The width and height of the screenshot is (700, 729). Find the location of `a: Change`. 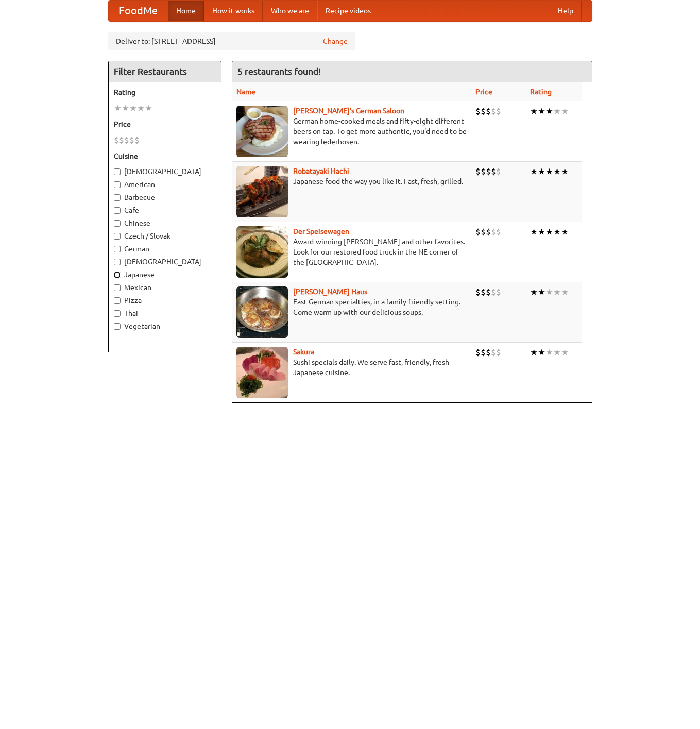

a: Change is located at coordinates (335, 41).